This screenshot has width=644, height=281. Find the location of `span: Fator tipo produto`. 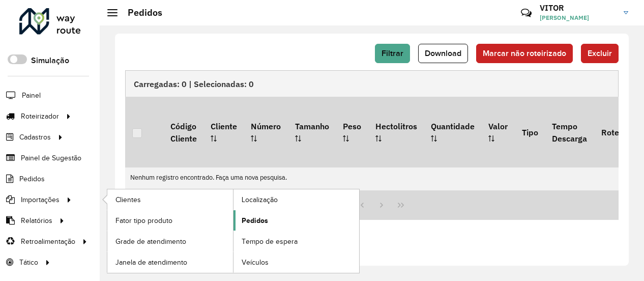

span: Fator tipo produto is located at coordinates (144, 220).